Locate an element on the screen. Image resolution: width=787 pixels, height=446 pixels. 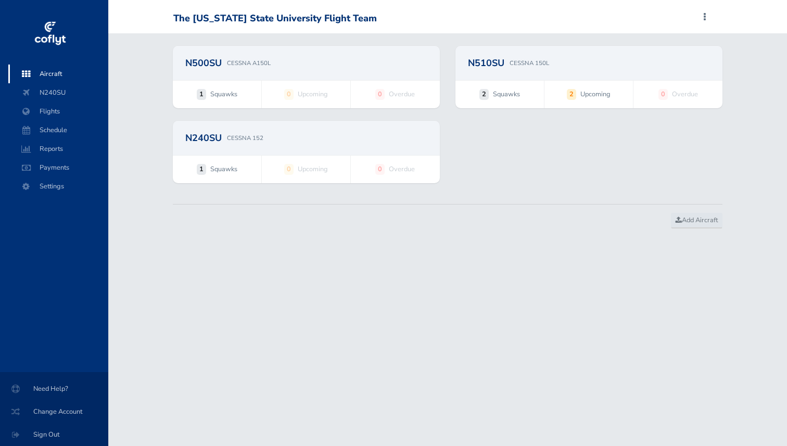
span: Flights is located at coordinates (58, 111).